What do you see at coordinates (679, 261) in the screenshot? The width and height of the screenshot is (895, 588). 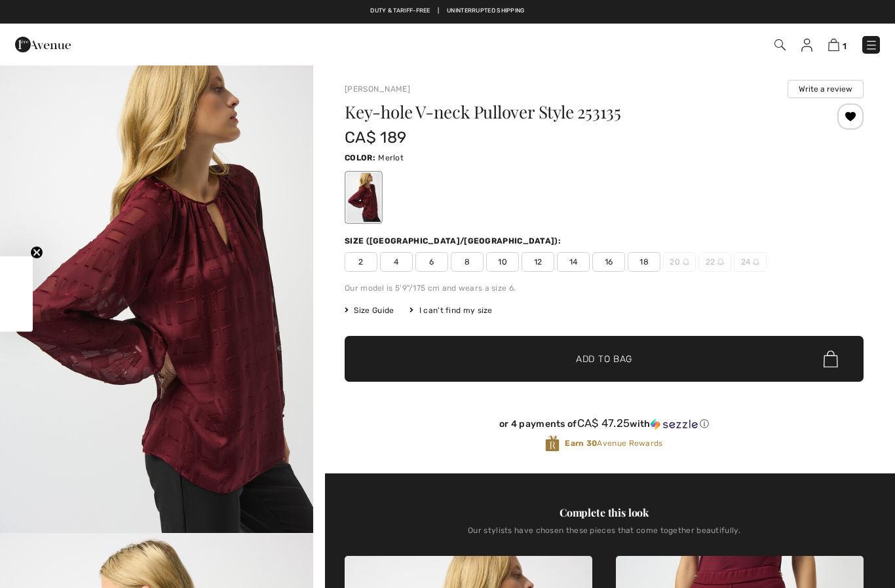 I see `span: 20` at bounding box center [679, 261].